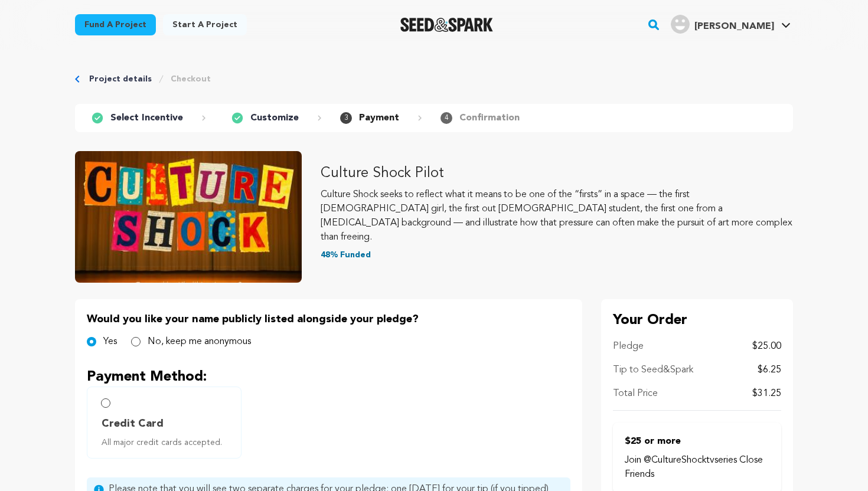  I want to click on span: 3, so click(346, 118).